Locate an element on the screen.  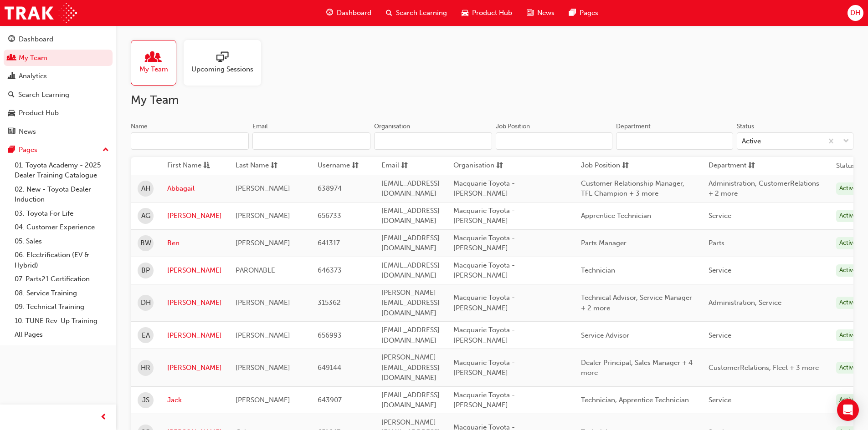
button: First Nameasc-icon is located at coordinates (193, 165).